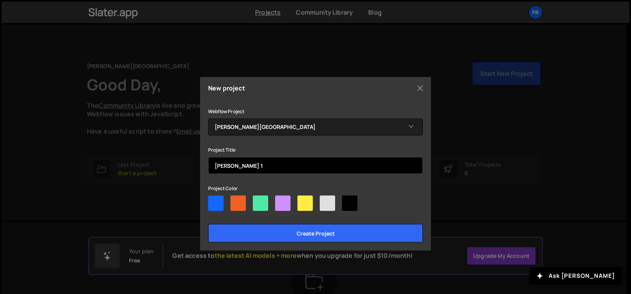 The image size is (631, 294). Describe the element at coordinates (227, 88) in the screenshot. I see `h5: New project` at that location.